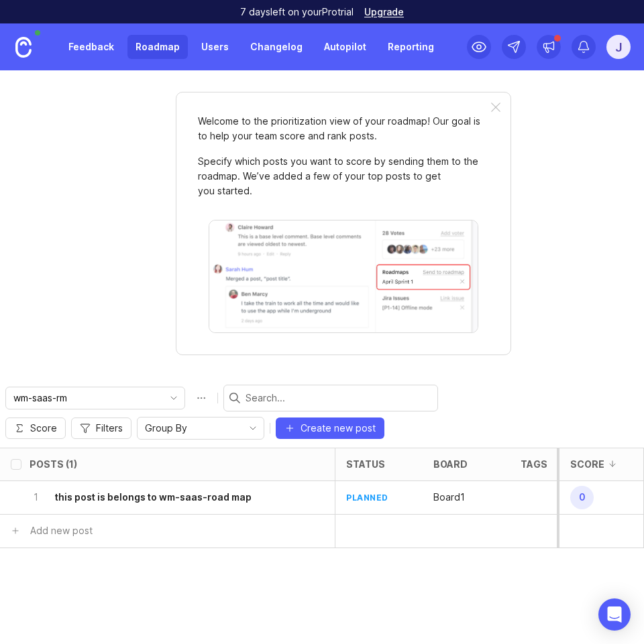 This screenshot has width=644, height=644. Describe the element at coordinates (345, 47) in the screenshot. I see `a: Autopilot` at that location.